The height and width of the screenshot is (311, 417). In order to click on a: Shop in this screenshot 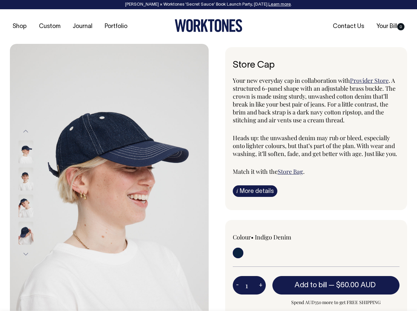, I will do `click(19, 26)`.